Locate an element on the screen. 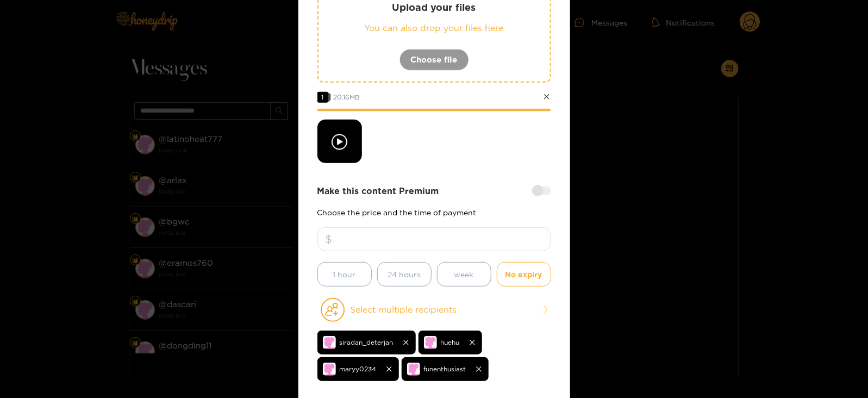 The width and height of the screenshot is (868, 398). button: 24 hours is located at coordinates (404, 274).